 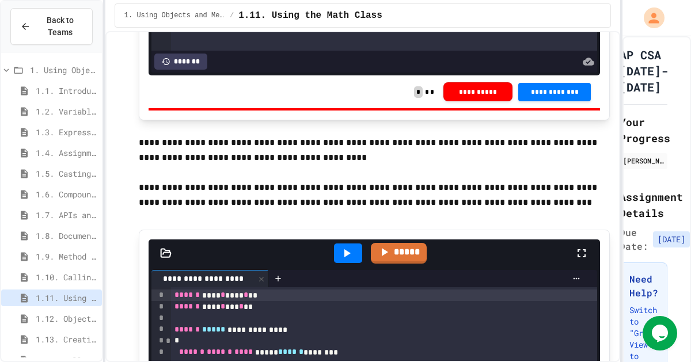 I want to click on button: Back to Teams, so click(x=51, y=26).